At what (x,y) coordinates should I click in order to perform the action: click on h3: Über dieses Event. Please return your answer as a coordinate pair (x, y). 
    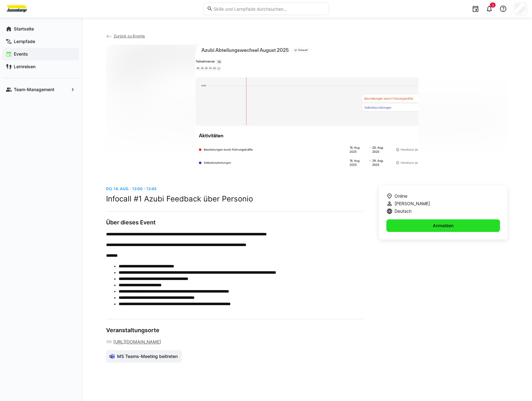
    Looking at the image, I should click on (235, 223).